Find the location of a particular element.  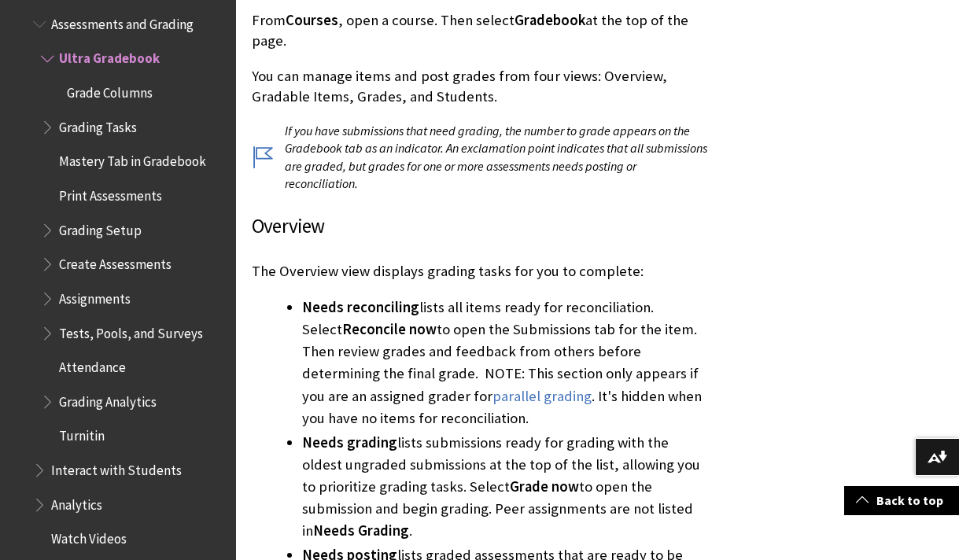

span: Grading Analytics is located at coordinates (108, 399).